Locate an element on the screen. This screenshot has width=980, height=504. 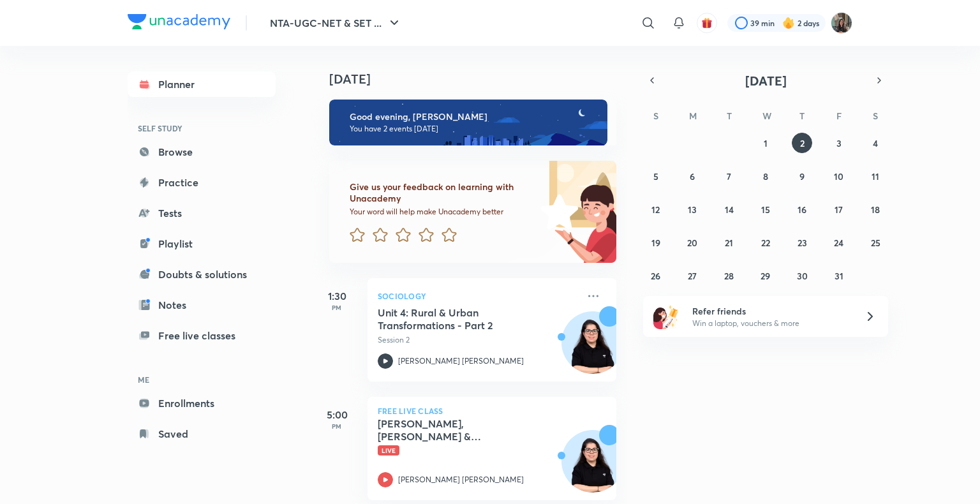
button: October 4, 2025 is located at coordinates (875, 143).